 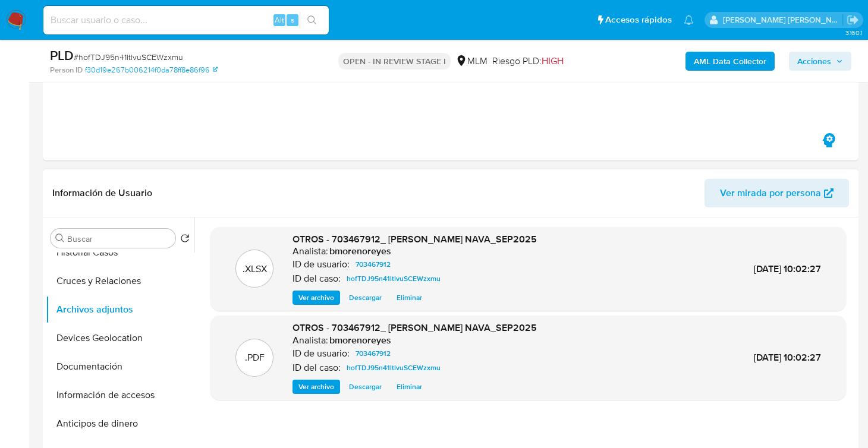 What do you see at coordinates (120, 395) in the screenshot?
I see `button: Información de accesos` at bounding box center [120, 395].